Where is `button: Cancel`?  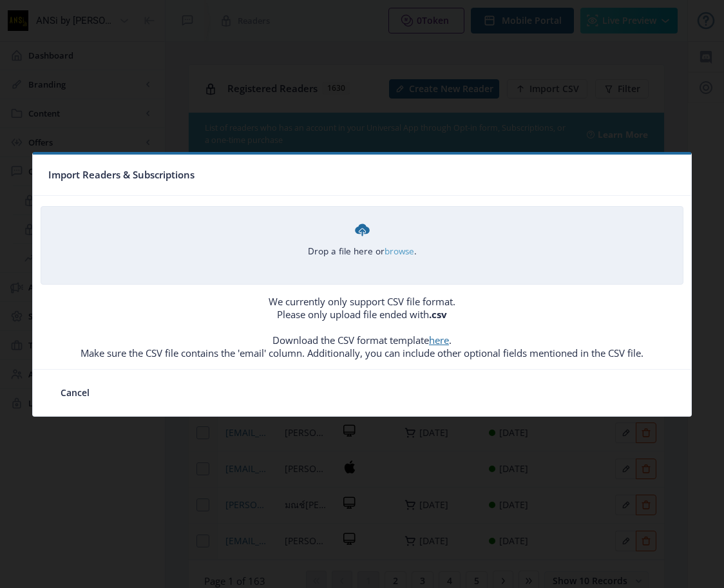
button: Cancel is located at coordinates (75, 393).